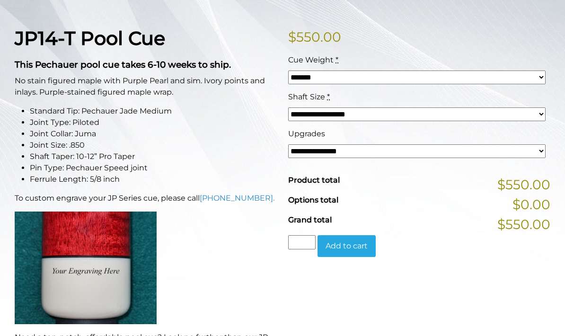  I want to click on li: Pin Type: Pechauer Speed joint, so click(153, 168).